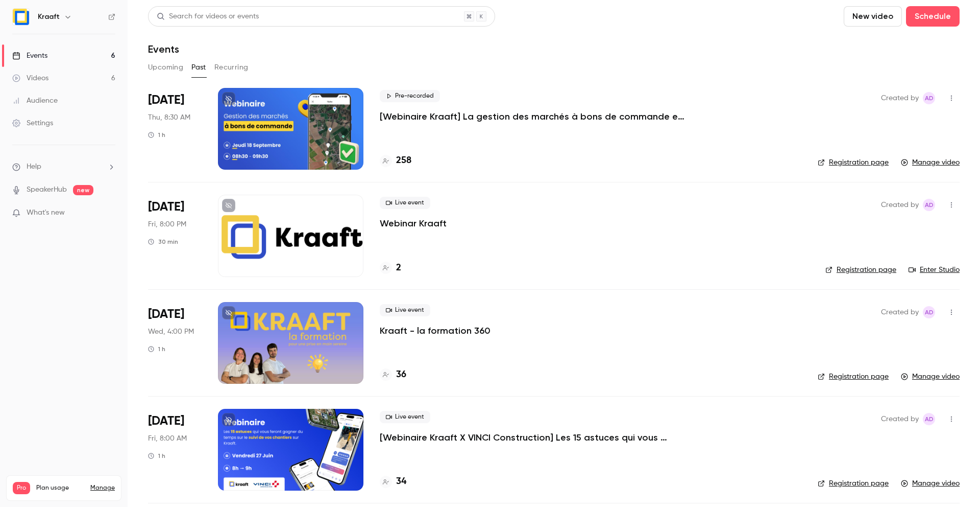  I want to click on a: 36, so click(393, 375).